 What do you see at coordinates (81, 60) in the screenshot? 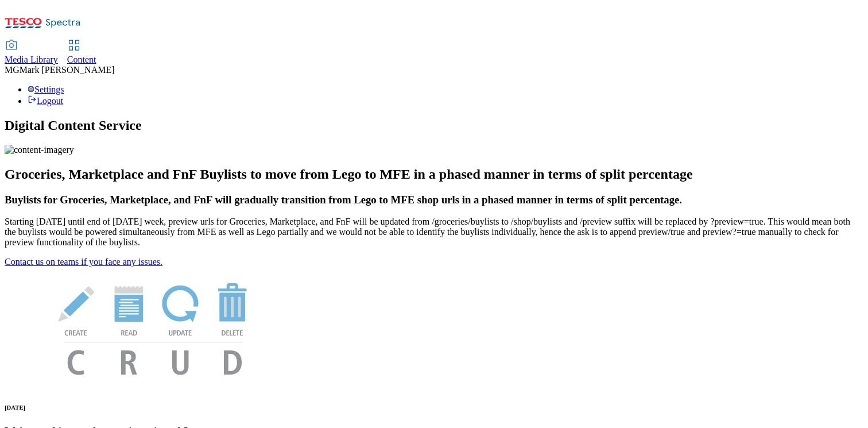
I see `span: Content` at bounding box center [81, 60].